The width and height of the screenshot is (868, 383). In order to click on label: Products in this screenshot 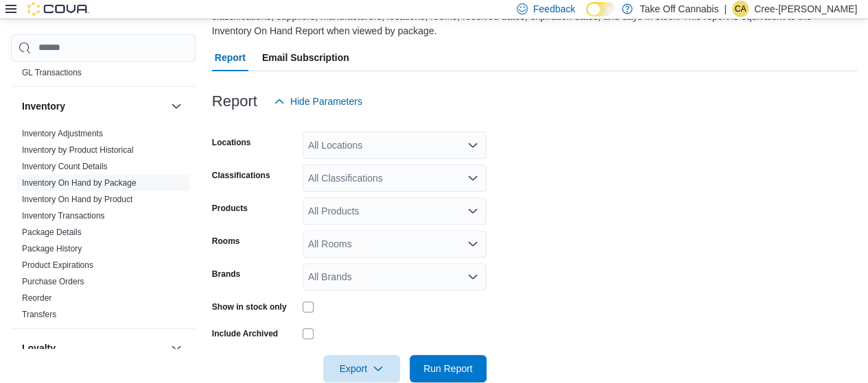, I will do `click(230, 208)`.